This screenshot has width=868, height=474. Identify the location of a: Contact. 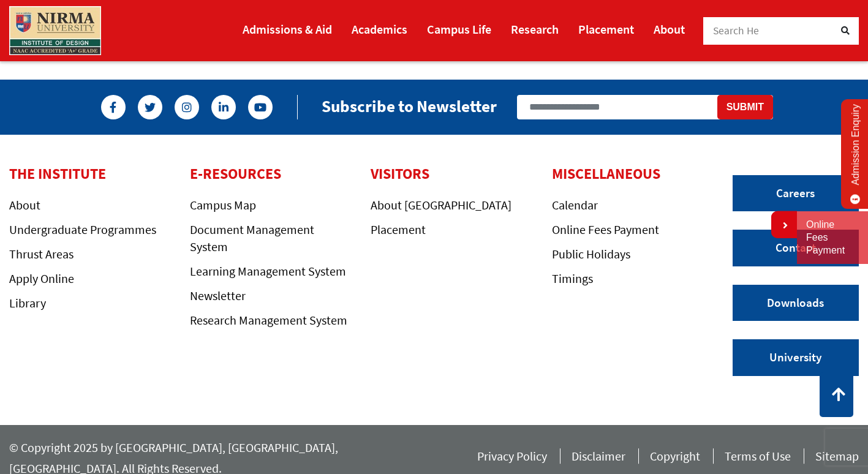
(795, 248).